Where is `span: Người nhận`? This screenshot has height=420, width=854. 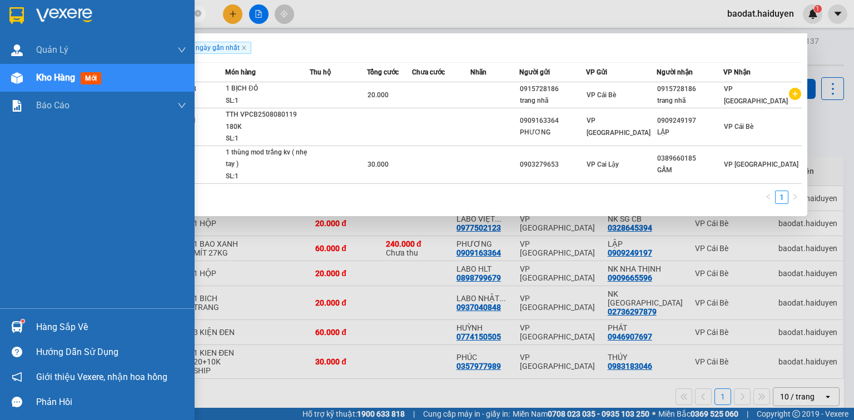 span: Người nhận is located at coordinates (674, 72).